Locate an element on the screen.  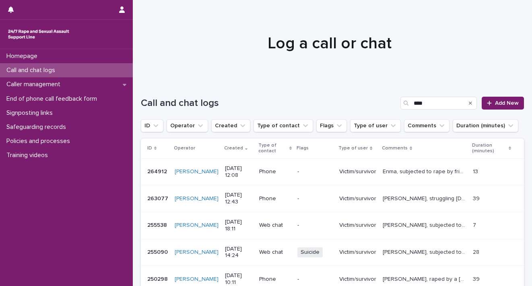
button: Type of user is located at coordinates (376, 126).